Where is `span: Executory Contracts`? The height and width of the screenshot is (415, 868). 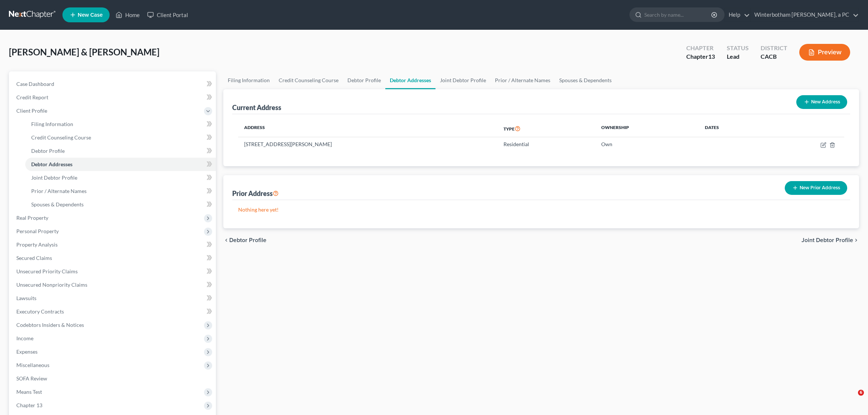 span: Executory Contracts is located at coordinates (40, 312).